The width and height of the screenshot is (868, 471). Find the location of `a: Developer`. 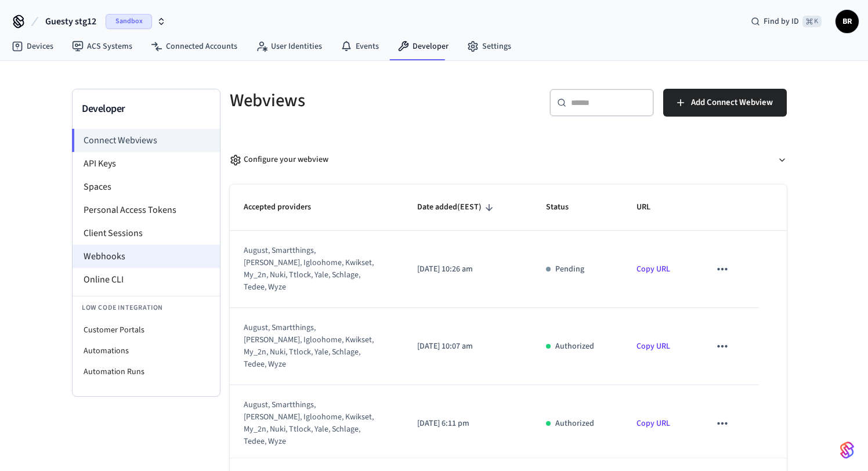

a: Developer is located at coordinates (423, 47).